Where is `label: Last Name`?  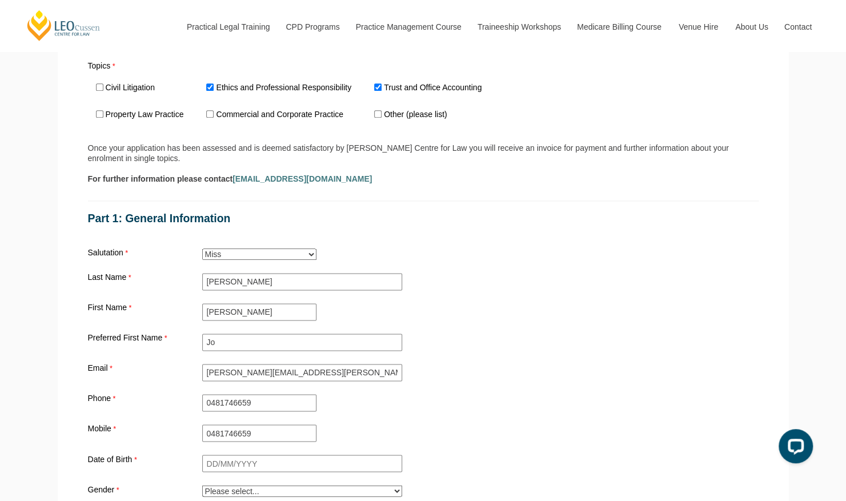
label: Last Name is located at coordinates (145, 277).